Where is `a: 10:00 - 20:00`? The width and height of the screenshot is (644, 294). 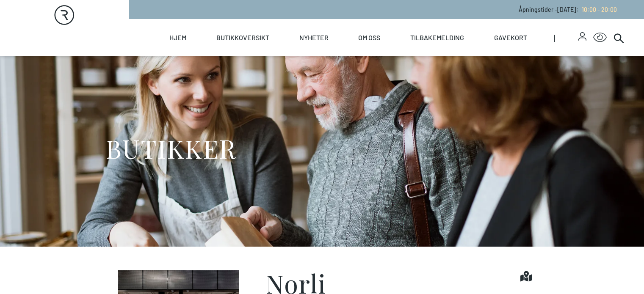 a: 10:00 - 20:00 is located at coordinates (598, 9).